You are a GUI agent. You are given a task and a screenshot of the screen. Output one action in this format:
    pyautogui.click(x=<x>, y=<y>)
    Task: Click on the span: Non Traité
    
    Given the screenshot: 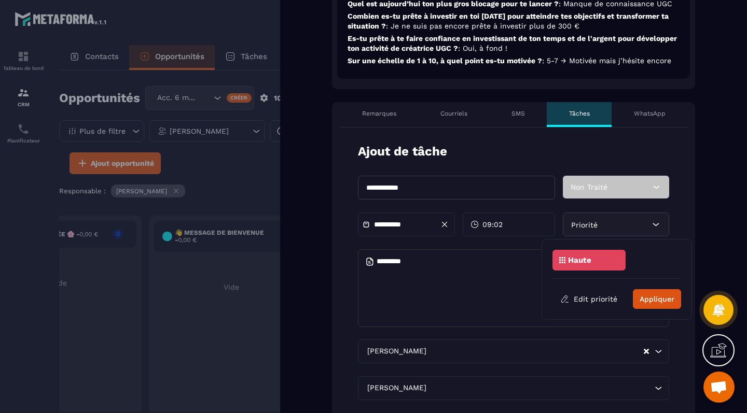 What is the action you would take?
    pyautogui.click(x=589, y=187)
    